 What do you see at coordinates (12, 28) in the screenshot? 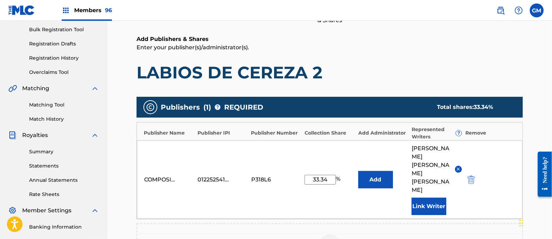
I see `div: Open Resource Center` at bounding box center [12, 28].